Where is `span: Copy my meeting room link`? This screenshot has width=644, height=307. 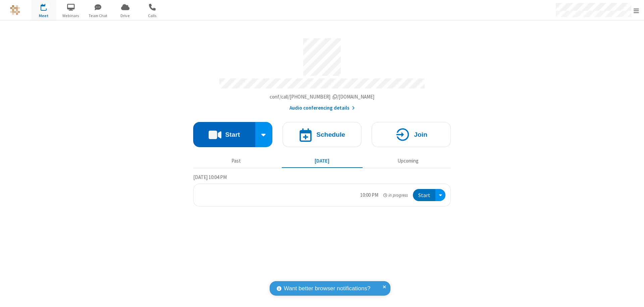 span: Copy my meeting room link is located at coordinates (322, 97).